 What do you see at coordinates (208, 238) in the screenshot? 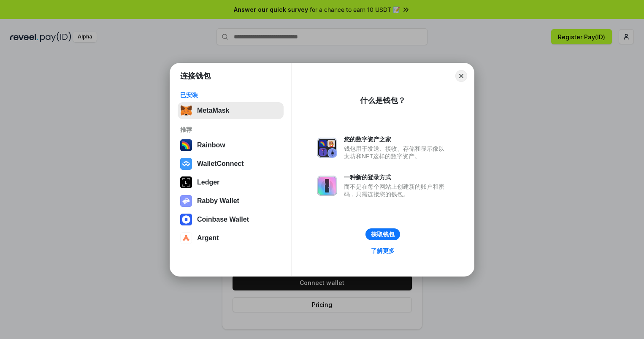
I see `div: Argent` at bounding box center [208, 238].